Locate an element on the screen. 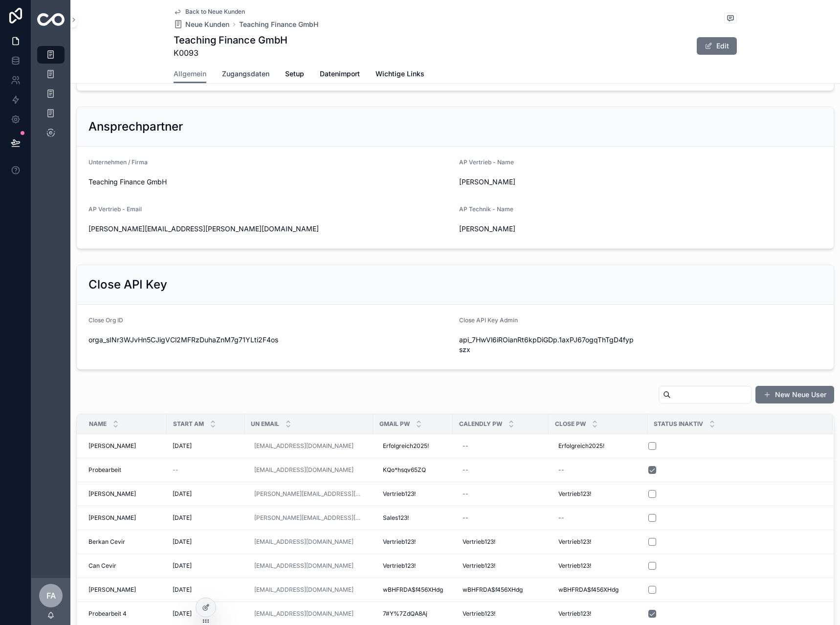  button: New Neue User is located at coordinates (794, 395).